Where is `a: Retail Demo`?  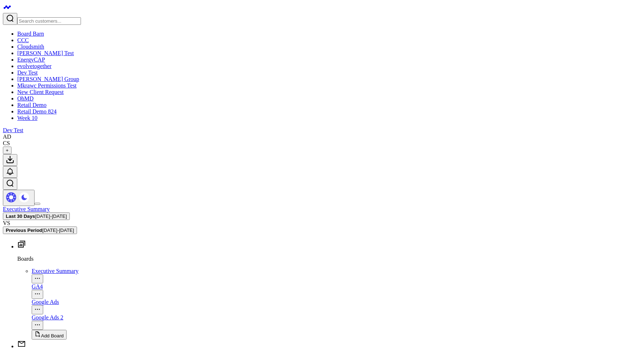 a: Retail Demo is located at coordinates (32, 105).